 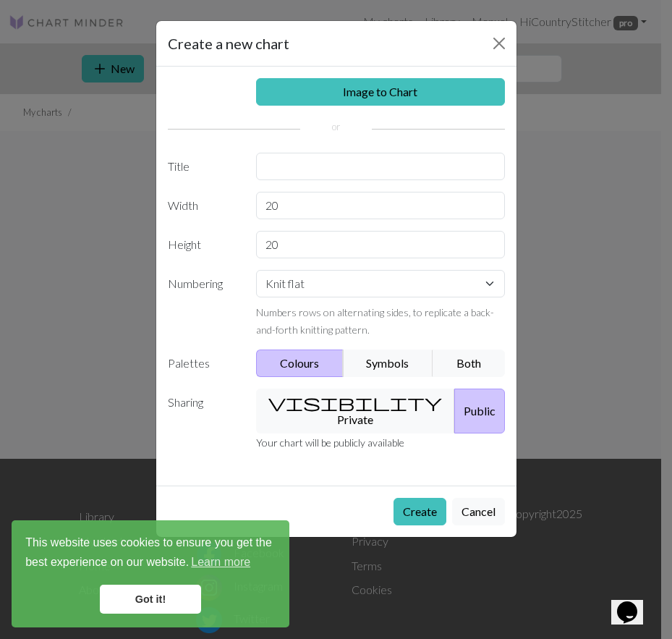 I want to click on button: Symbols, so click(x=388, y=363).